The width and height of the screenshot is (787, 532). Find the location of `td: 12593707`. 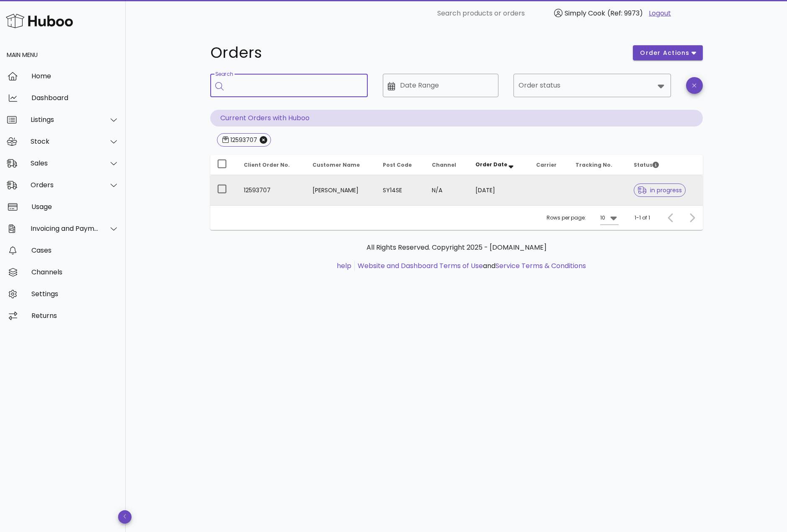

td: 12593707 is located at coordinates (271, 190).